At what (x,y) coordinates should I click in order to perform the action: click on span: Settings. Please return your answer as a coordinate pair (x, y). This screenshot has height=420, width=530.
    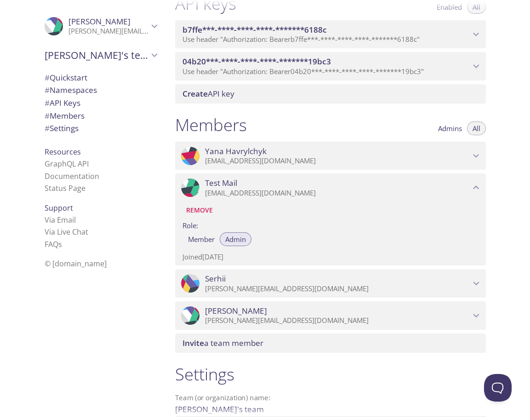
    Looking at the image, I should click on (62, 128).